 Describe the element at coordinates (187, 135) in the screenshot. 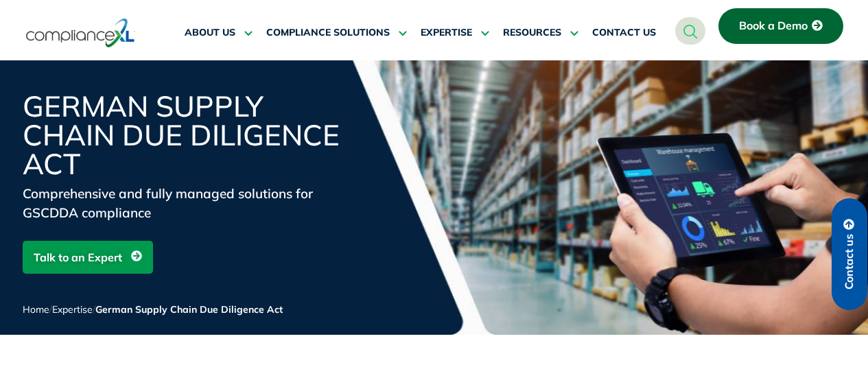

I see `h1: German Supply Chain Due Diligence Act` at that location.